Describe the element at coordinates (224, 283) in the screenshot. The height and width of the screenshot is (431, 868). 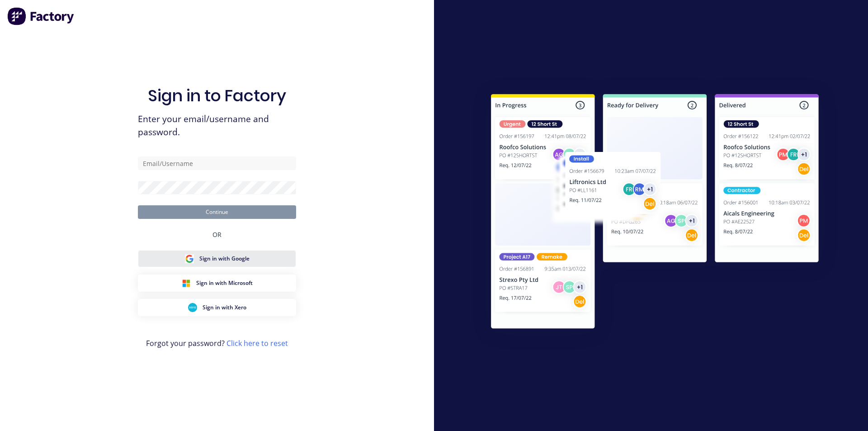
I see `span: Sign in with Microsoft` at that location.